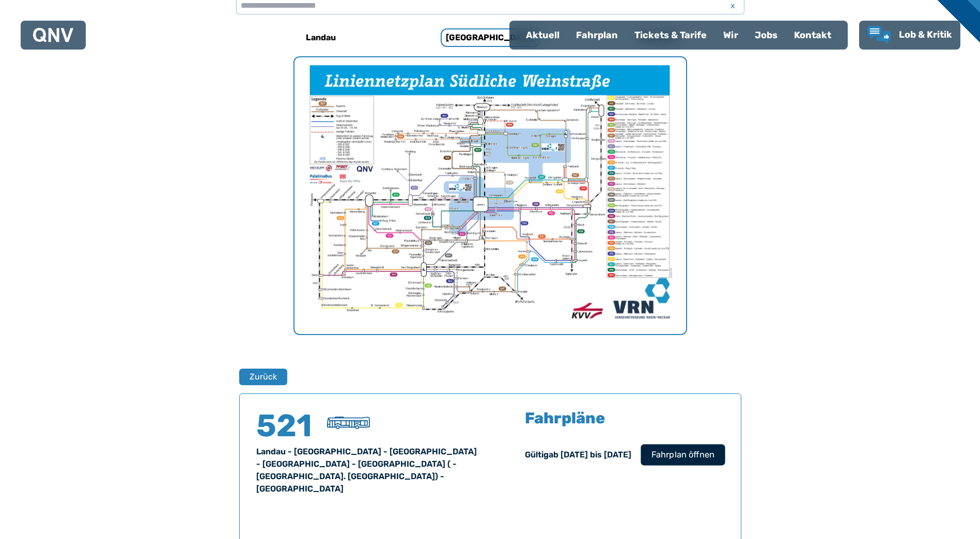  I want to click on div: My Favorite Images, so click(491, 196).